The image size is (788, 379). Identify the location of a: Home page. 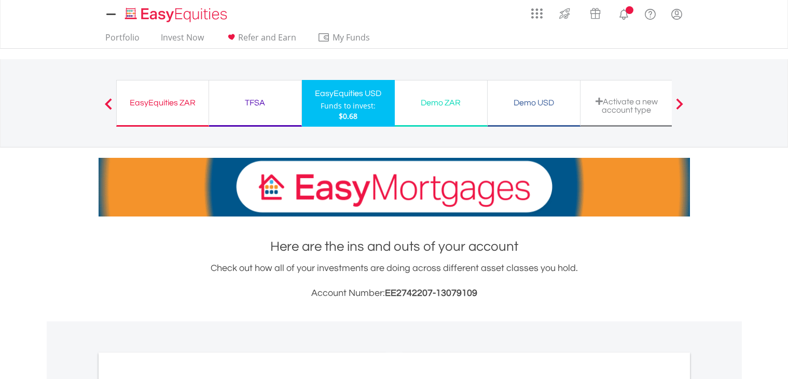
(176, 13).